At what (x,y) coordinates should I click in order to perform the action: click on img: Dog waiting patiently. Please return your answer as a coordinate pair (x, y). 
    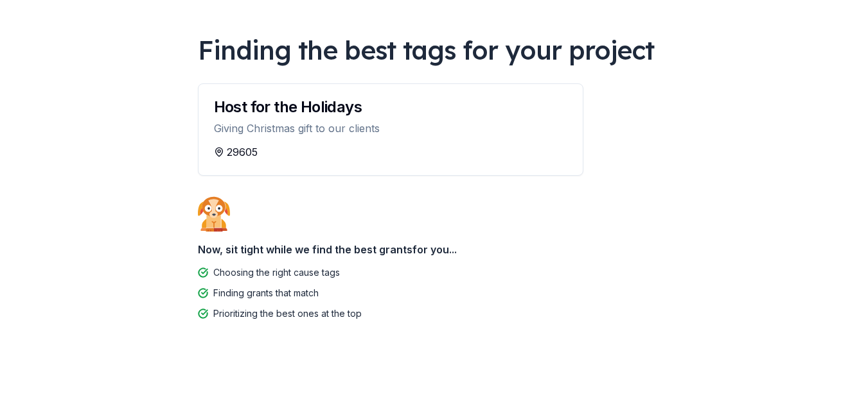
    Looking at the image, I should click on (214, 214).